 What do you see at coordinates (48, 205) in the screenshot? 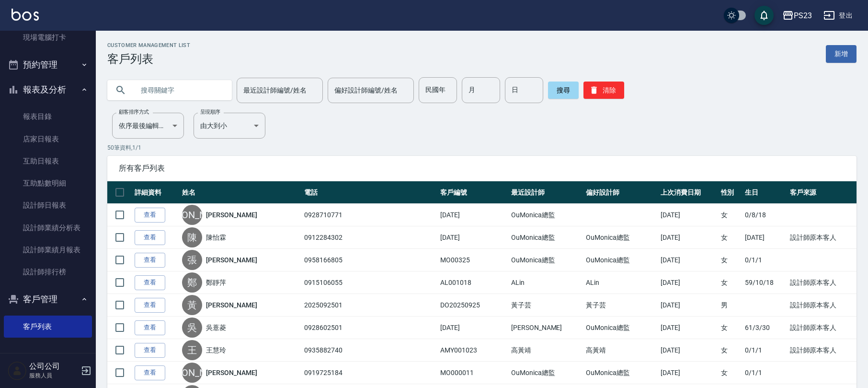
I see `a: 設計師日報表` at bounding box center [48, 205].